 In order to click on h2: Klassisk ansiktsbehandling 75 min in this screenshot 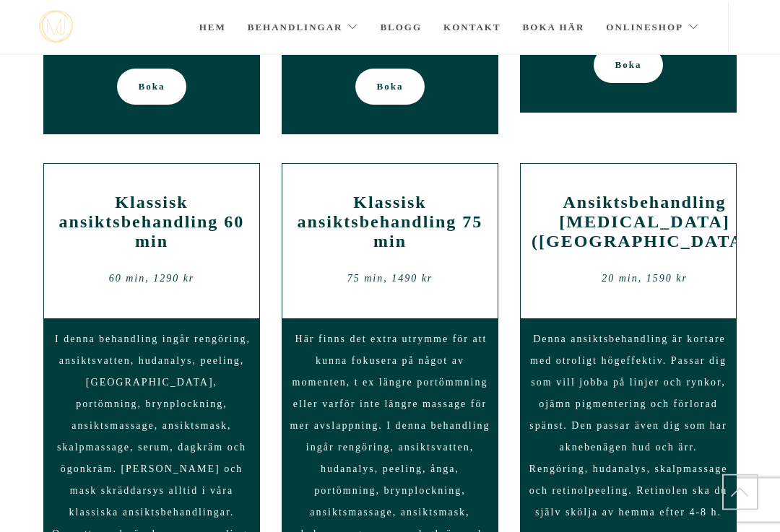, I will do `click(390, 223)`.